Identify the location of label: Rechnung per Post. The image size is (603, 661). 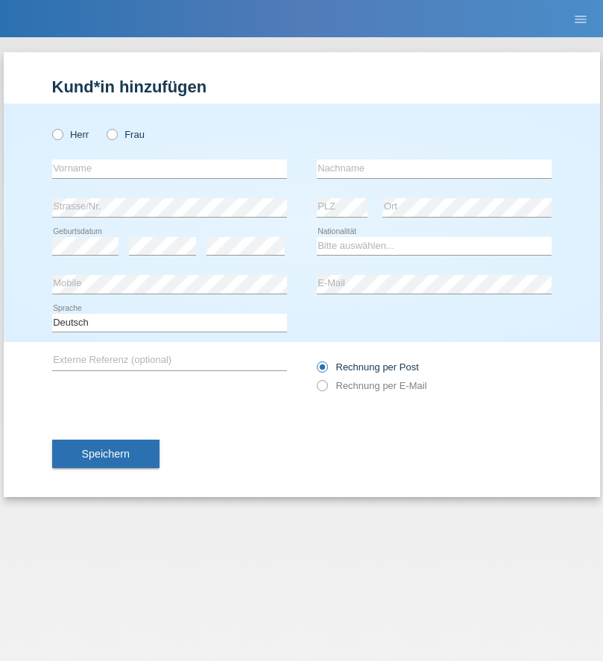
(367, 366).